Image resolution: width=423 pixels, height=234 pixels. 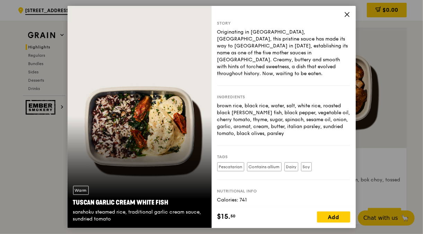 I want to click on label: Pescatarian, so click(x=231, y=167).